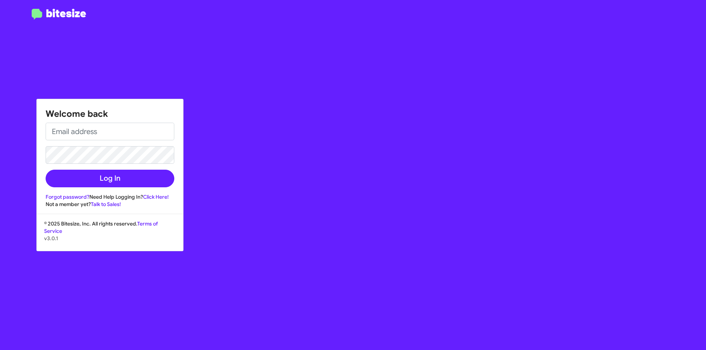 The height and width of the screenshot is (350, 706). What do you see at coordinates (110, 236) in the screenshot?
I see `div: © 2025 Bitesize, Inc. All rights reserved.` at bounding box center [110, 236].